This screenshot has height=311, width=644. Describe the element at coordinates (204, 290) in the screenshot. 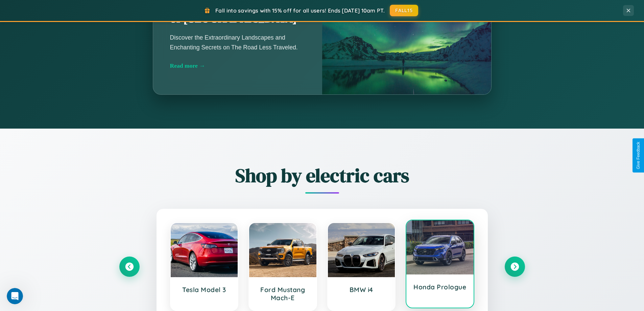

I see `h3: Tesla Model 3` at that location.